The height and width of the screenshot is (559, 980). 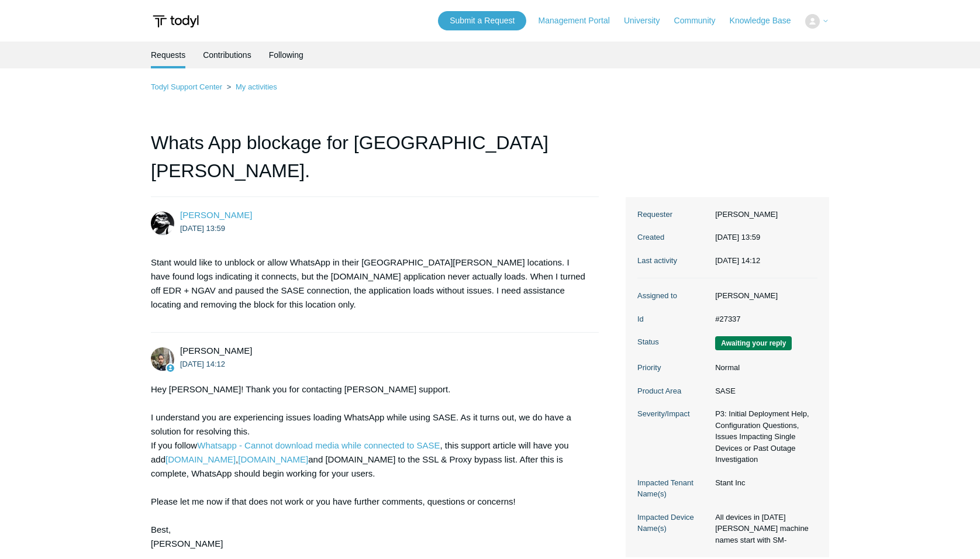 What do you see at coordinates (763, 483) in the screenshot?
I see `dd: Stant Inc` at bounding box center [763, 483].